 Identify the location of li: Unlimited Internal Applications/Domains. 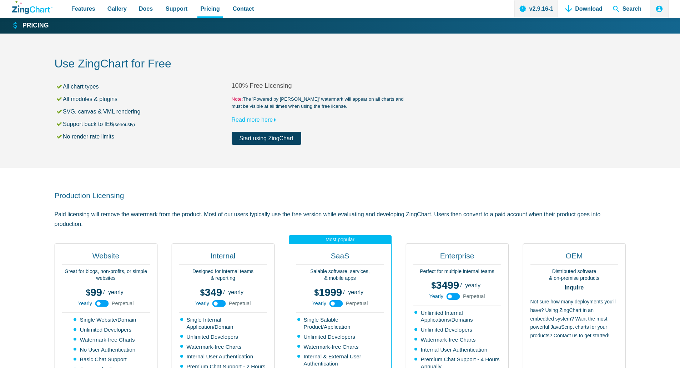
(458, 317).